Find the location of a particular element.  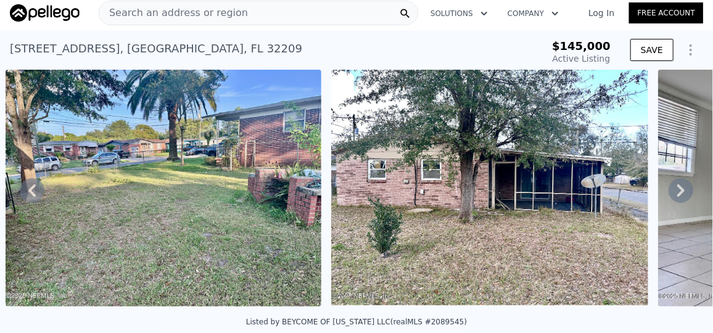

button: Show Options is located at coordinates (691, 50).